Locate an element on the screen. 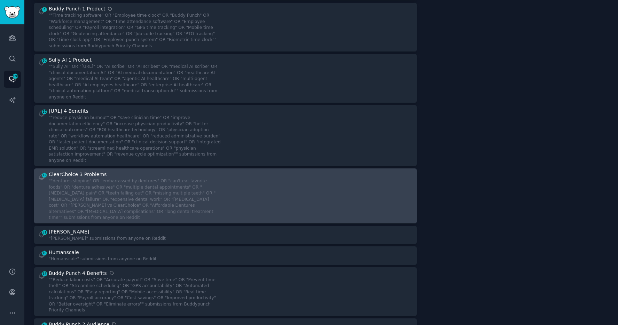 The width and height of the screenshot is (618, 325). div: ""reduce physician burnout" OR "save clinician time" OR "improve documentation efficiency" OR "in... is located at coordinates (135, 139).